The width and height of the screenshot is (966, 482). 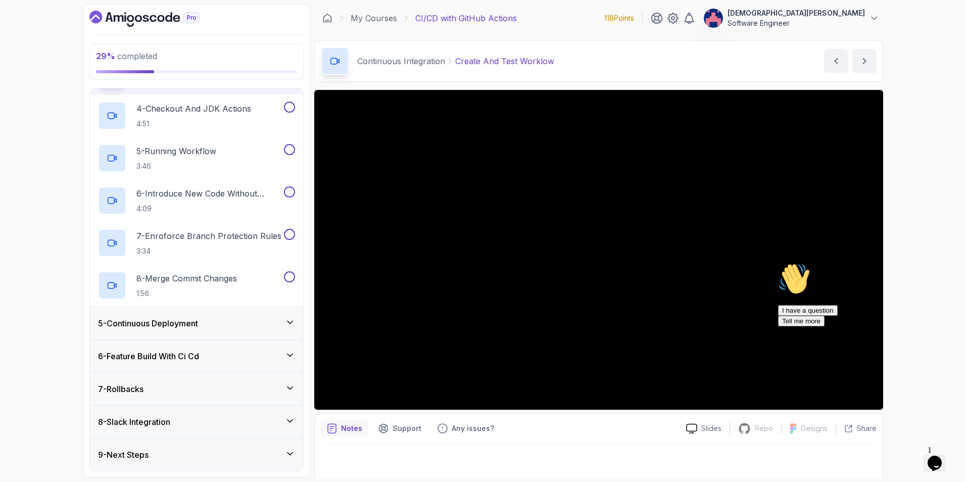 What do you see at coordinates (194, 124) in the screenshot?
I see `p: 4:51` at bounding box center [194, 124].